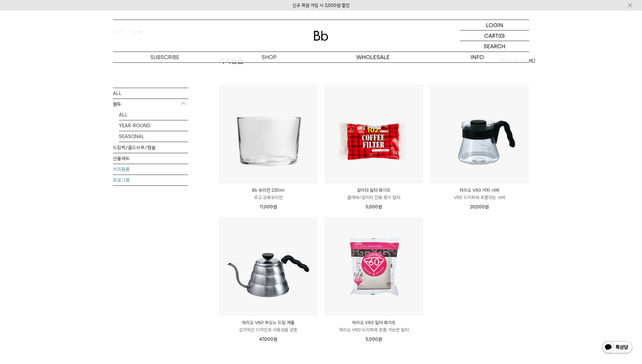 This screenshot has width=642, height=364. Describe the element at coordinates (374, 267) in the screenshot. I see `a: 하리오 V60 필터 화이트` at that location.